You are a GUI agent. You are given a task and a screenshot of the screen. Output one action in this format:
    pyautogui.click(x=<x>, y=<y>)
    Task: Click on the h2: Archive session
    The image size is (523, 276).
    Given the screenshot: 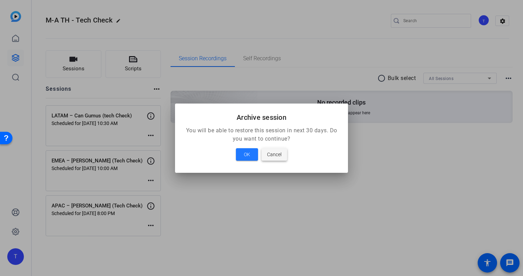 What is the action you would take?
    pyautogui.click(x=262, y=117)
    